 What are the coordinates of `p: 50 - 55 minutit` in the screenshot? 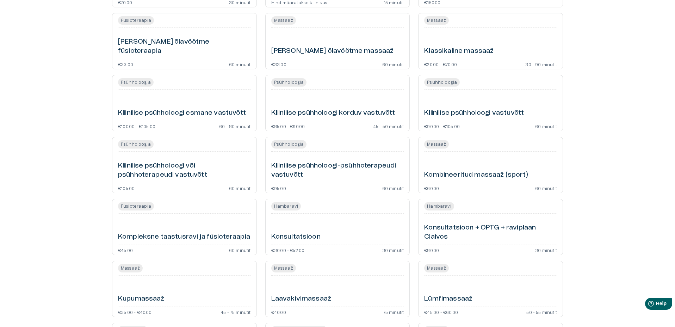 It's located at (541, 312).